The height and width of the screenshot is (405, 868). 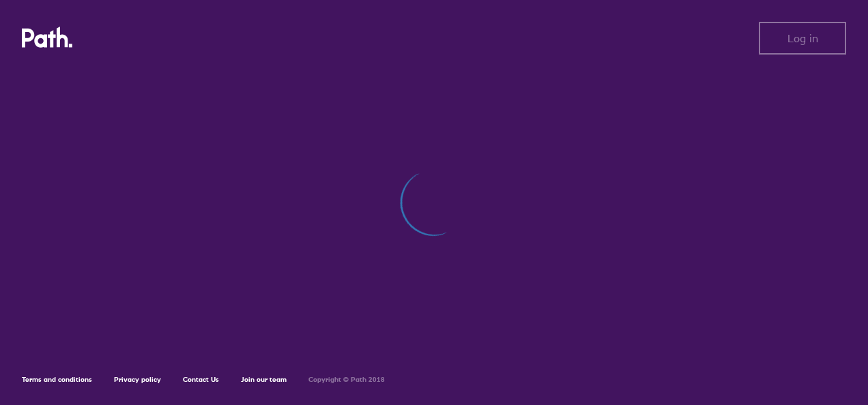 I want to click on a: Terms and conditions, so click(x=56, y=379).